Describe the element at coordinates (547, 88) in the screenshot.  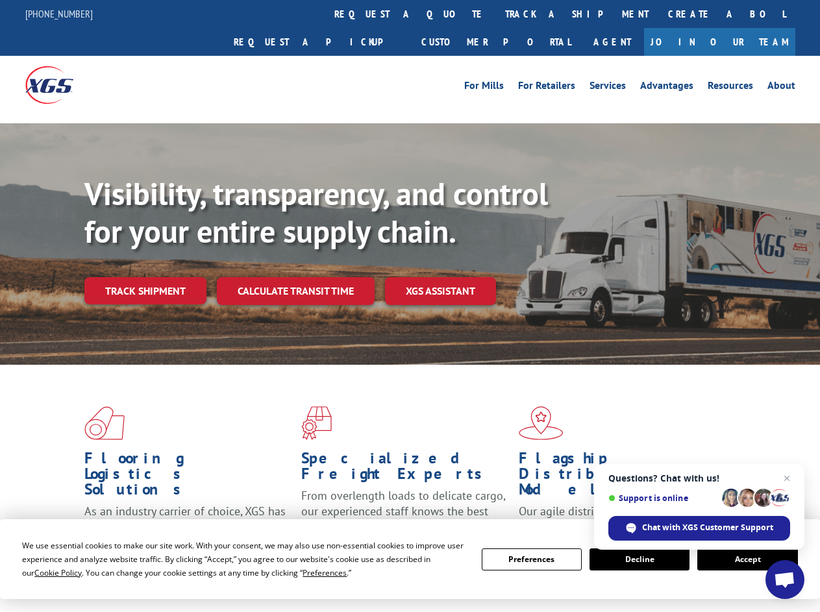
I see `a: For Retailers` at that location.